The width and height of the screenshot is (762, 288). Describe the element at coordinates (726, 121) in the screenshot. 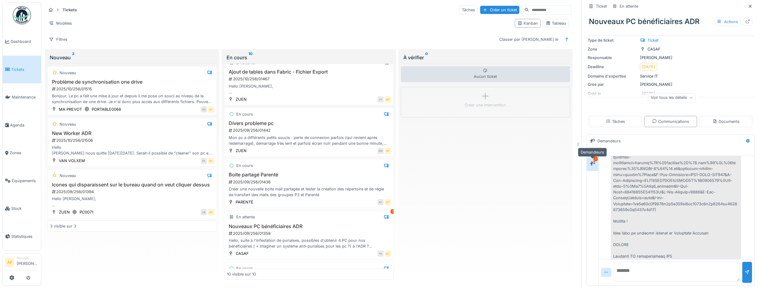

I see `div: Documents` at that location.